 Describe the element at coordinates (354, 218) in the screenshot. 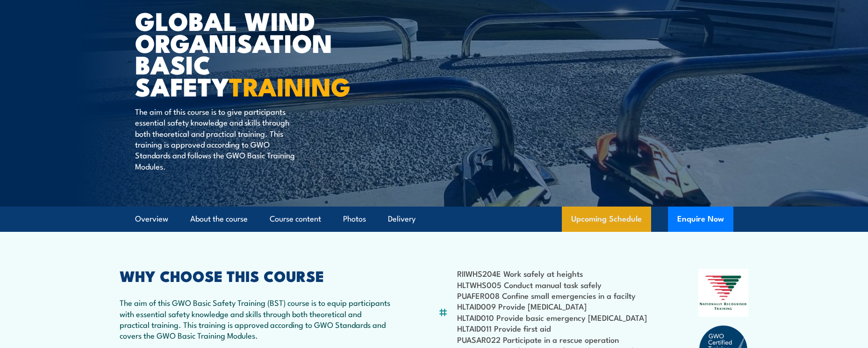

I see `a: Photos` at that location.